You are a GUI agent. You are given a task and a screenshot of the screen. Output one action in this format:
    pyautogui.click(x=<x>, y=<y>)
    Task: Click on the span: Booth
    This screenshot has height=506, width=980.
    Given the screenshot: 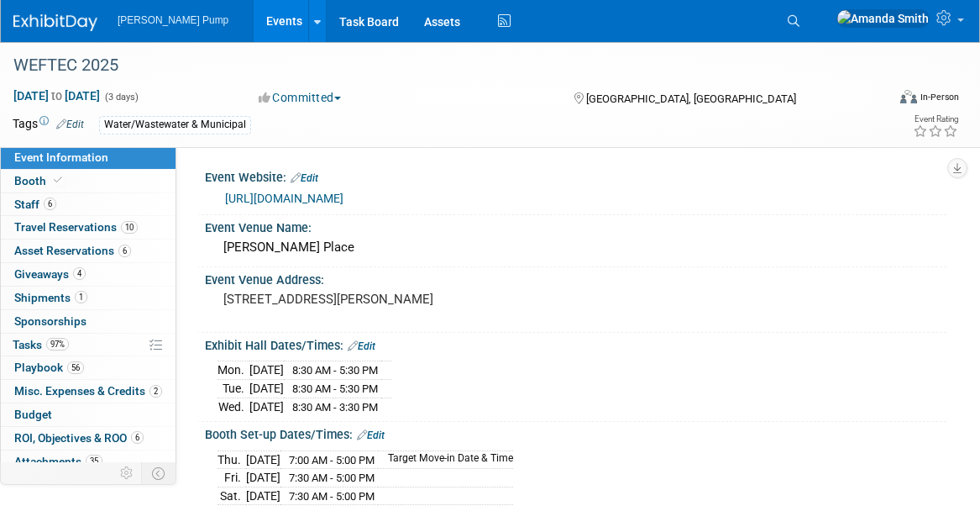 What is the action you would take?
    pyautogui.click(x=39, y=181)
    